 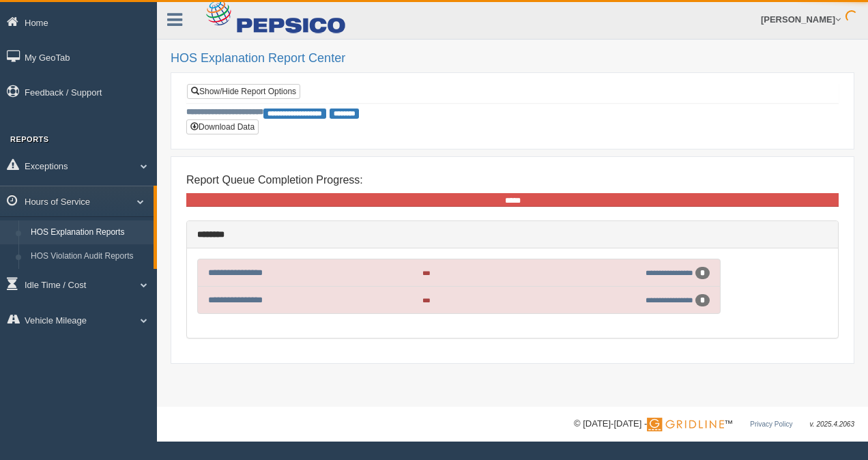 I want to click on span: v. 2025.4.2063, so click(x=832, y=424).